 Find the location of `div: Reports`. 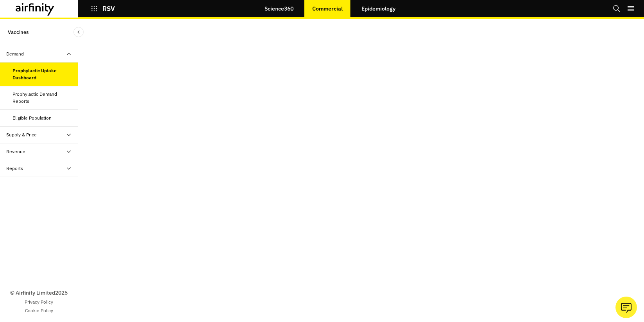

div: Reports is located at coordinates (15, 168).